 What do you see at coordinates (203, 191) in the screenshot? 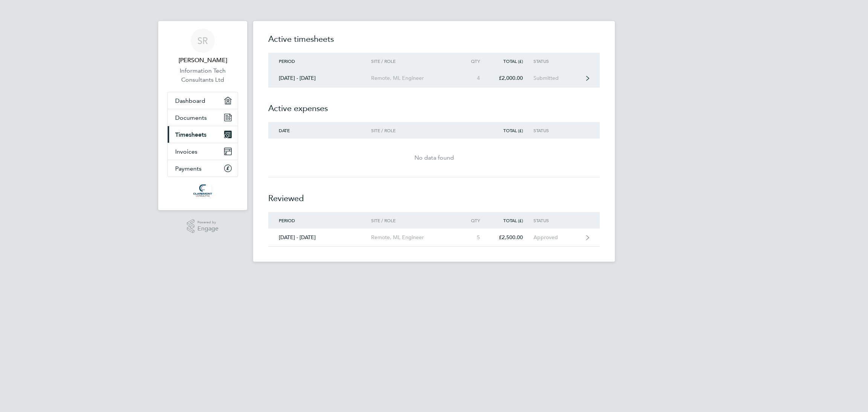
I see `a: Go to home page` at bounding box center [203, 191].